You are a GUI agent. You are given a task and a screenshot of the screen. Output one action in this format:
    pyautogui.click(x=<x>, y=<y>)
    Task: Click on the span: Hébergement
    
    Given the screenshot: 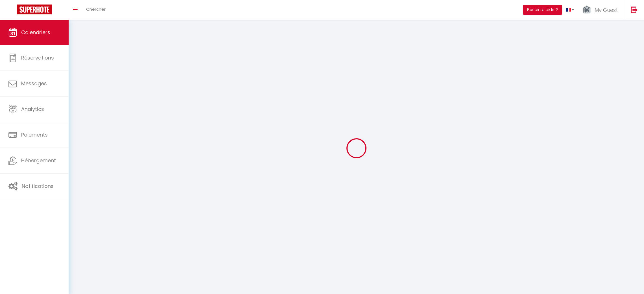 What is the action you would take?
    pyautogui.click(x=39, y=161)
    